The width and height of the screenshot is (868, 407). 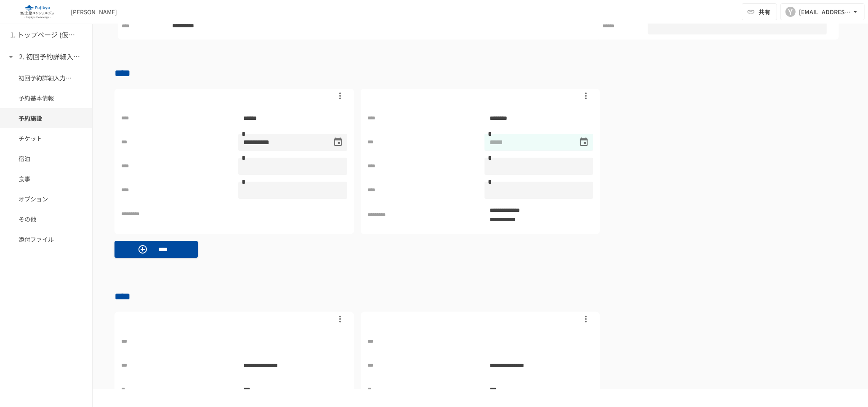 I want to click on button: Choose date, selected date is 2025年10月25日, so click(x=338, y=142).